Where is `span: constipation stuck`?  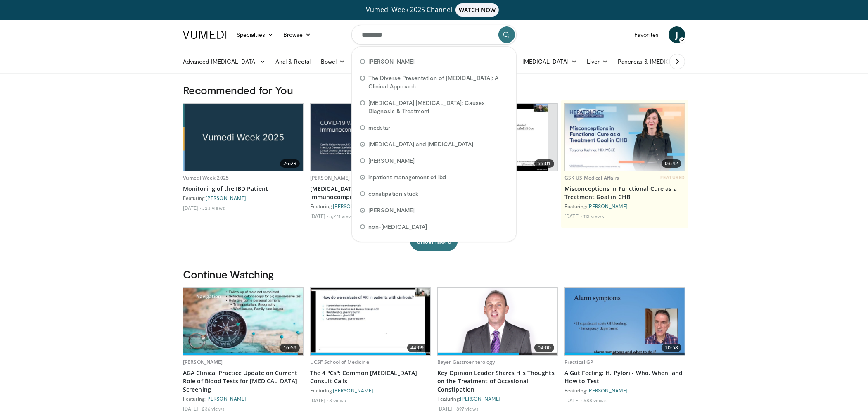
span: constipation stuck is located at coordinates (393, 193).